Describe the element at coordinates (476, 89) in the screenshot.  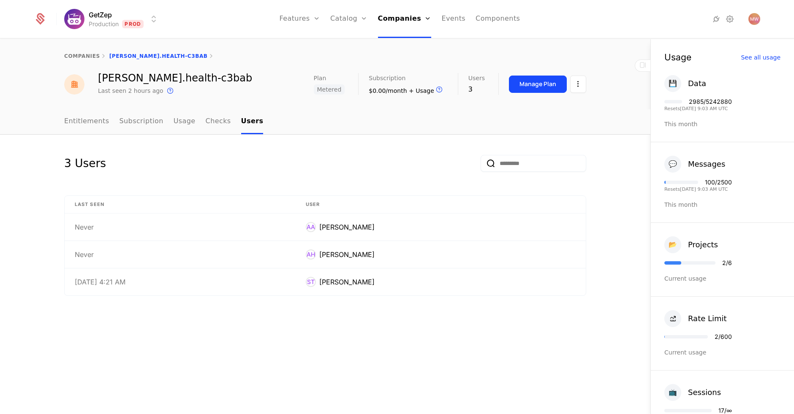
I see `div: 3` at that location.